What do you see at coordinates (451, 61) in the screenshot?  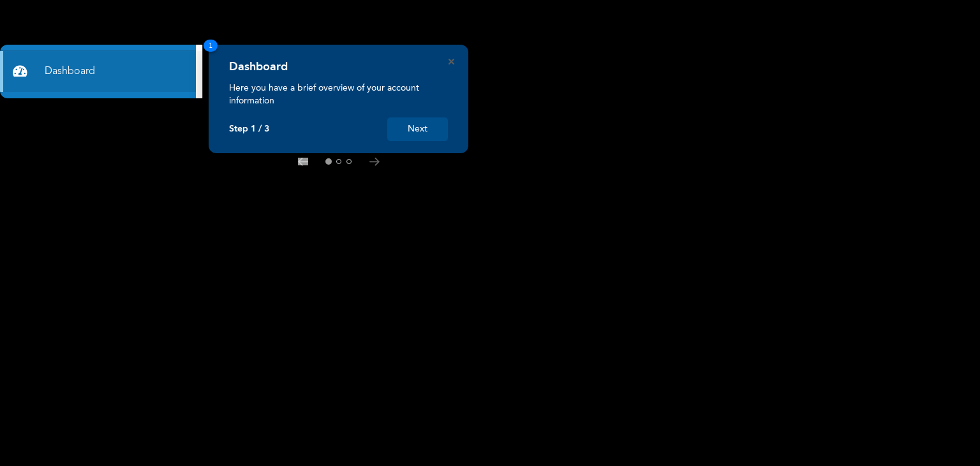 I see `button: Close` at bounding box center [451, 61].